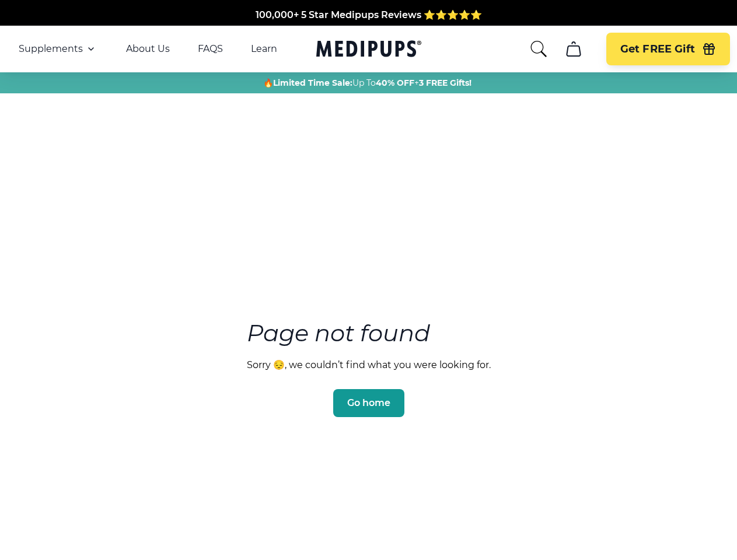 This screenshot has height=560, width=737. I want to click on button: Go home, so click(368, 403).